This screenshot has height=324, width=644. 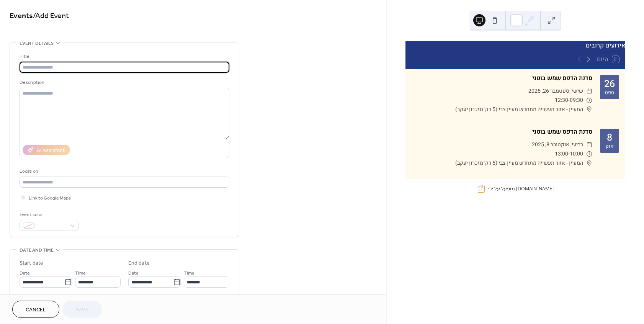 I want to click on div: 8, so click(x=610, y=138).